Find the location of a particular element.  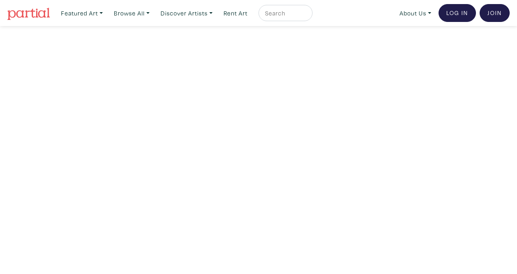

a: Discover Artists is located at coordinates (187, 13).